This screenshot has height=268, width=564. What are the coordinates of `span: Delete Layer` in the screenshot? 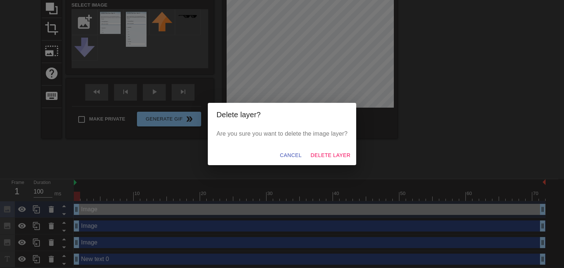 It's located at (330, 155).